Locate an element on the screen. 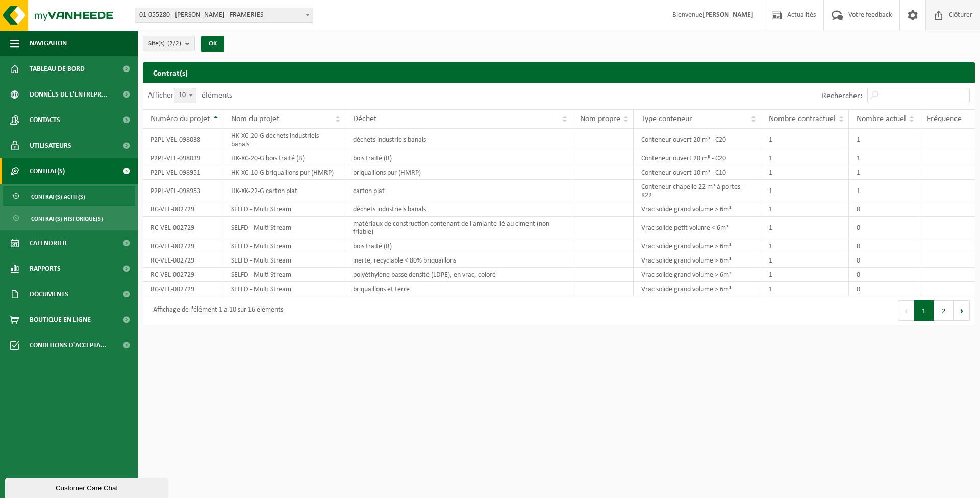  span: Navigation is located at coordinates (48, 44).